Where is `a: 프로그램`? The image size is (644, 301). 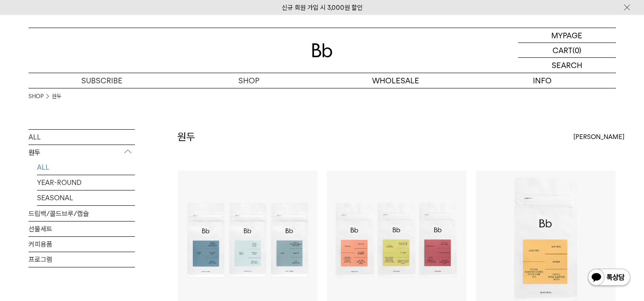
a: 프로그램 is located at coordinates (82, 259).